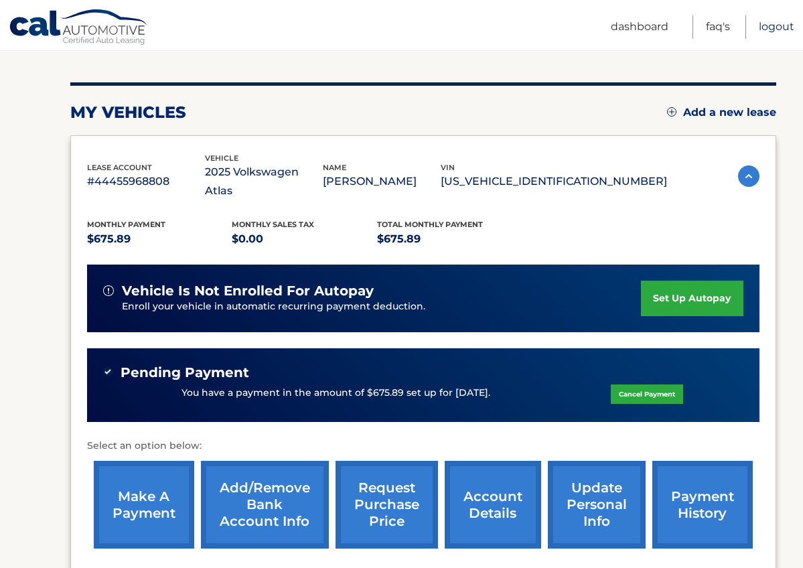 This screenshot has height=568, width=803. I want to click on a: make a payment, so click(144, 504).